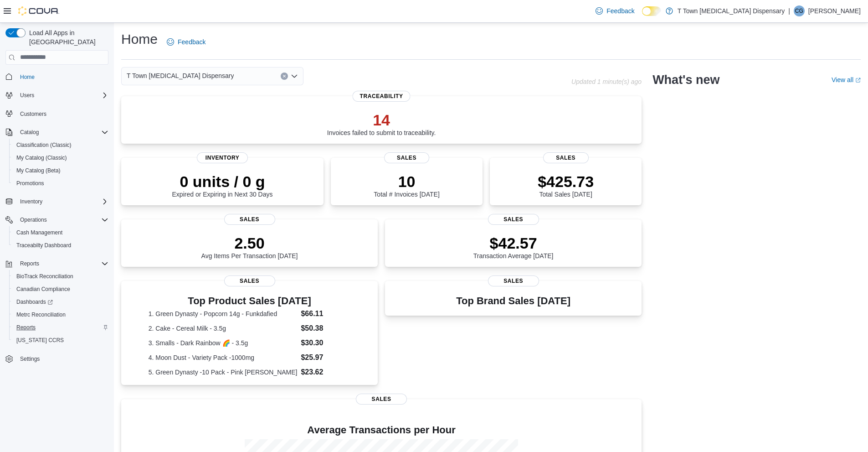 The image size is (868, 452). Describe the element at coordinates (39, 11) in the screenshot. I see `img: Cova` at that location.